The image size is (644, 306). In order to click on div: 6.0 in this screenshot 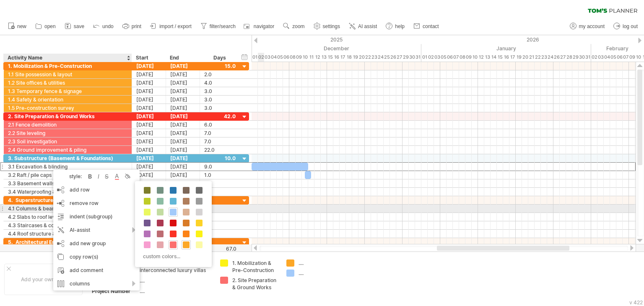, I will do `click(220, 124)`.